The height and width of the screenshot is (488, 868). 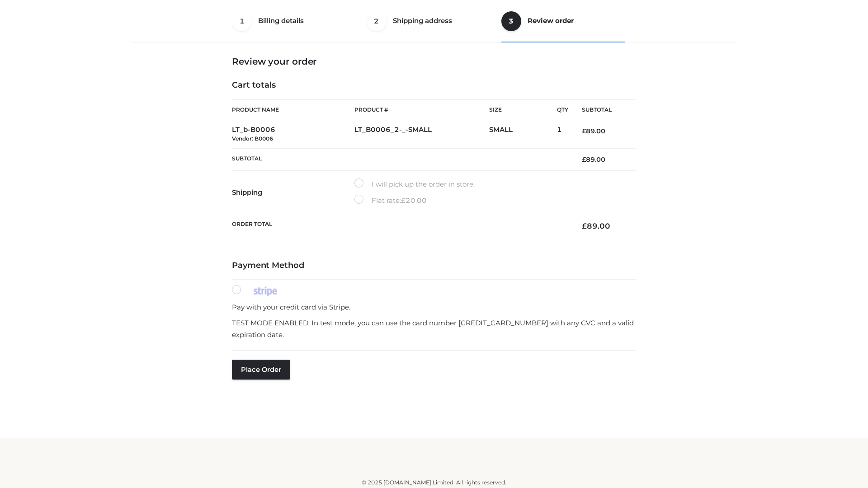 What do you see at coordinates (434, 62) in the screenshot?
I see `h3: Review your order` at bounding box center [434, 62].